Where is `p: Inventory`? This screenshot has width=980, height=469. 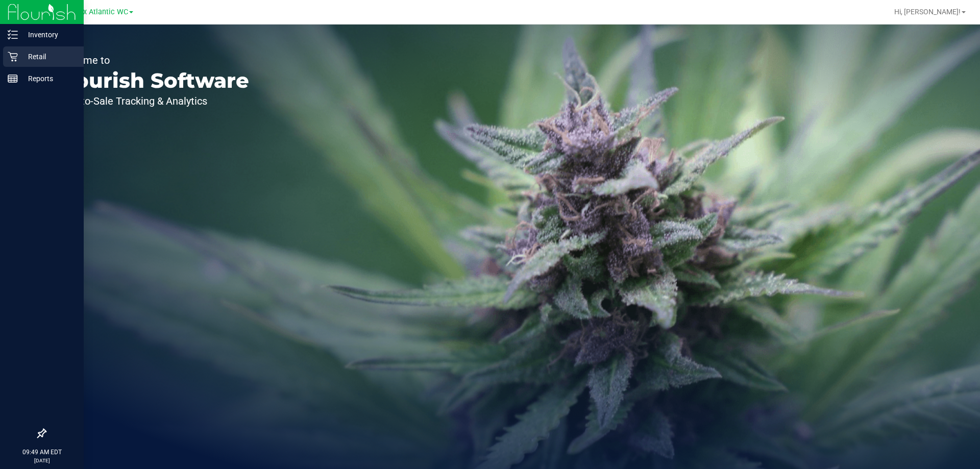 p: Inventory is located at coordinates (49, 35).